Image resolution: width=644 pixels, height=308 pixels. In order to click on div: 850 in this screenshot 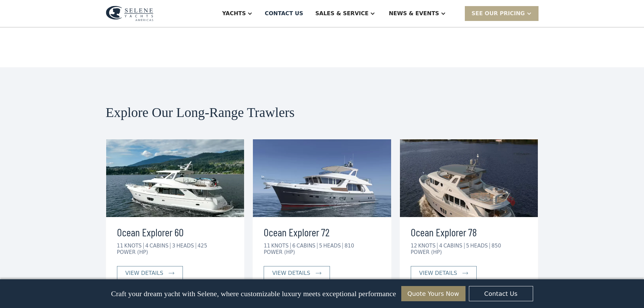, I will do `click(496, 246)`.